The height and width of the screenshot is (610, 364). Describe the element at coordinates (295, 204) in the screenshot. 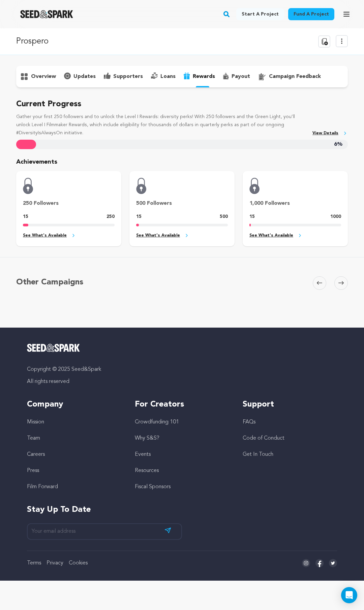

I see `p: 1,000 Followers` at that location.